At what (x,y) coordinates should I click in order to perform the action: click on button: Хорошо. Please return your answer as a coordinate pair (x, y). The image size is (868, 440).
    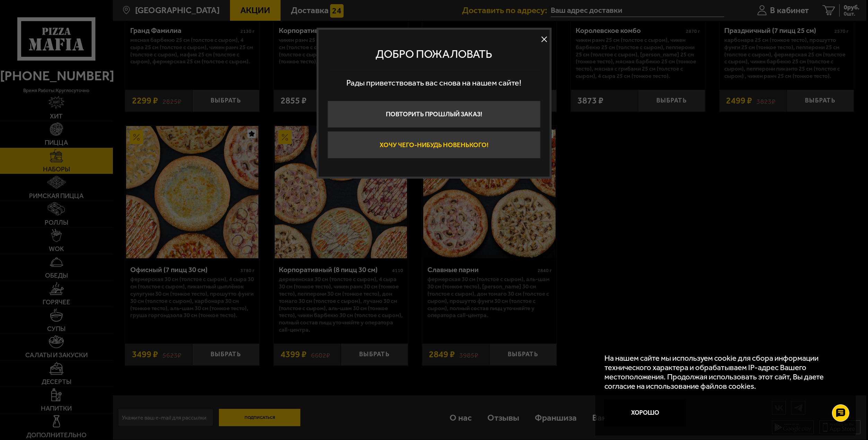
    Looking at the image, I should click on (644, 413).